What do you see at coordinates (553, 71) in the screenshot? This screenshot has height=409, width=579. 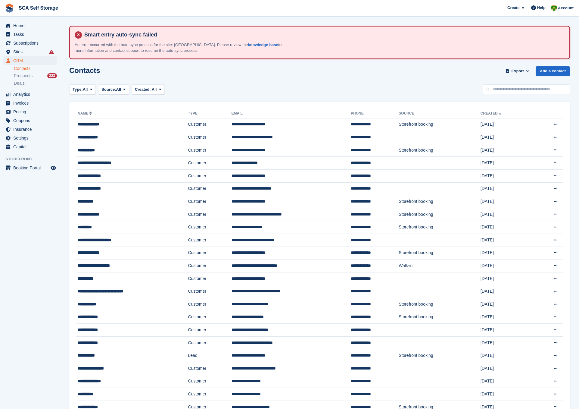 I see `a: Add a contact` at bounding box center [553, 71].